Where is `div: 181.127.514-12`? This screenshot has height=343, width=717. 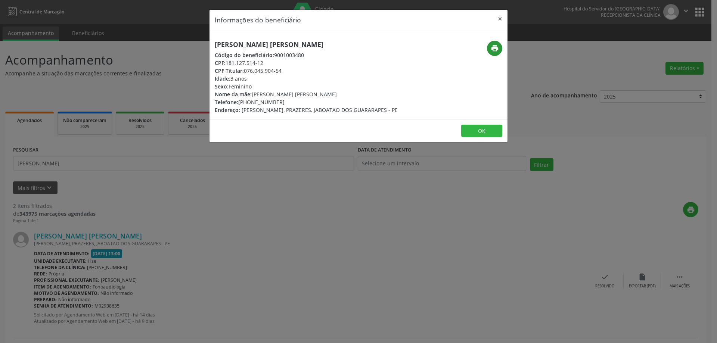
div: 181.127.514-12 is located at coordinates (306, 63).